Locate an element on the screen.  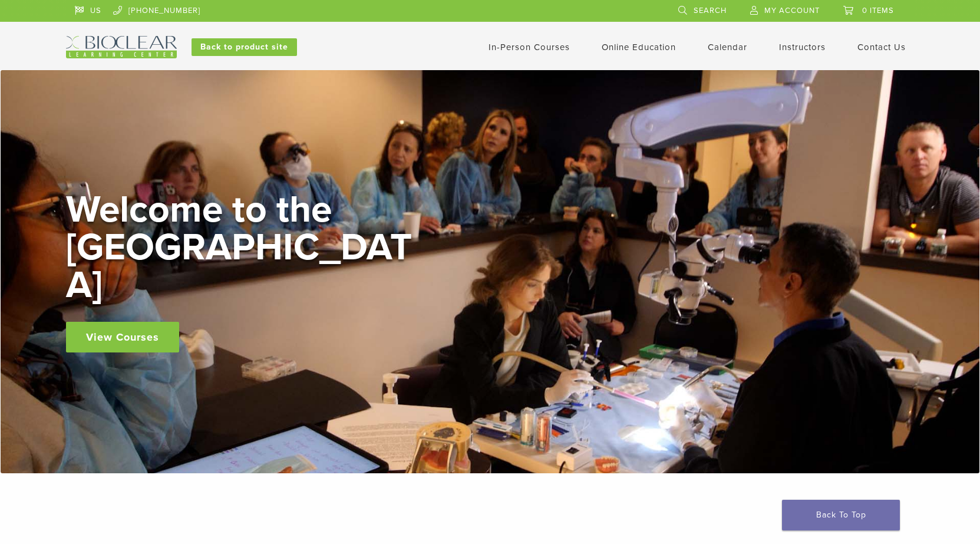
a: View Courses is located at coordinates (123, 337).